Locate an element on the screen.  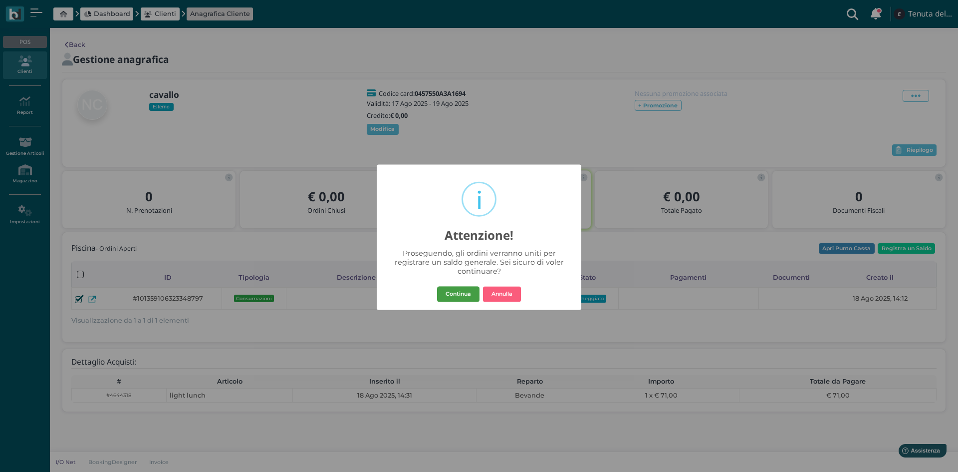
button: Annulla is located at coordinates (502, 294).